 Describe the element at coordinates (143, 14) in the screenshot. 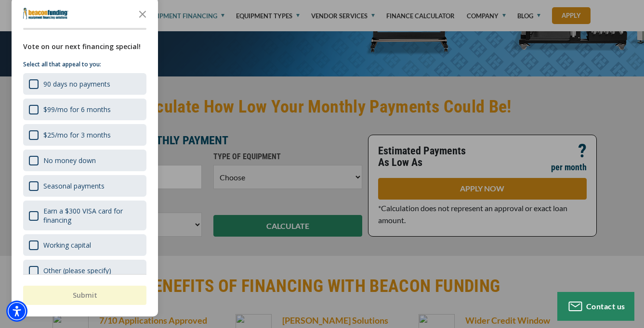

I see `button: Close the survey` at that location.